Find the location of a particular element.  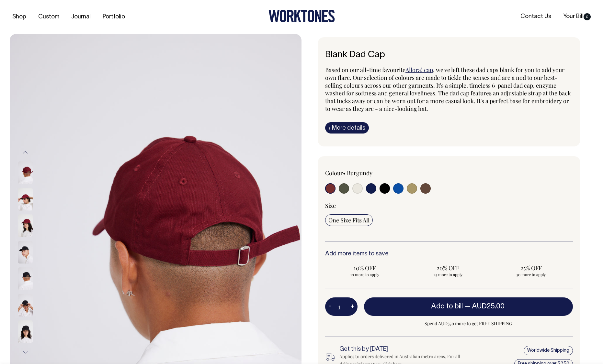

span: 10 more to apply is located at coordinates (364, 275).